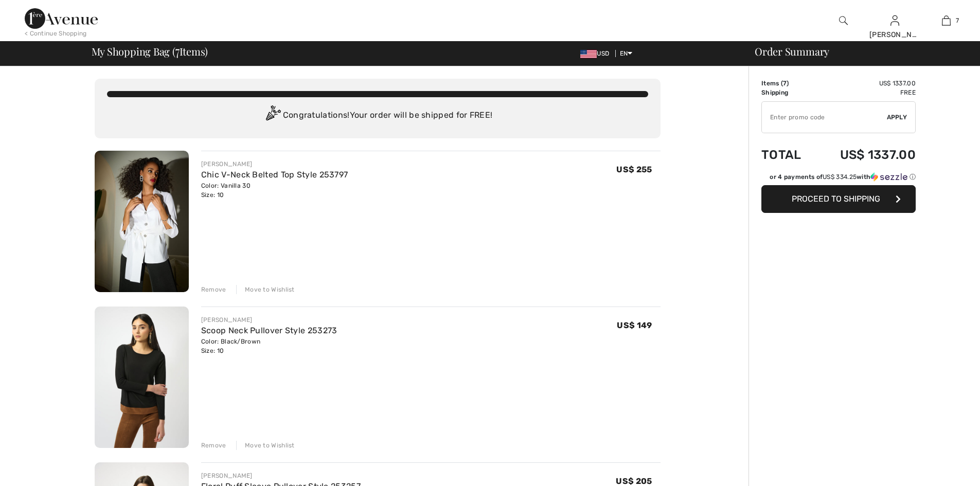 This screenshot has width=980, height=486. What do you see at coordinates (894, 20) in the screenshot?
I see `a: Sign In` at bounding box center [894, 20].